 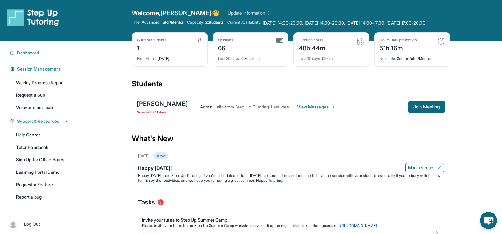 What do you see at coordinates (399, 48) in the screenshot?
I see `div: 51h 16m` at bounding box center [399, 48].